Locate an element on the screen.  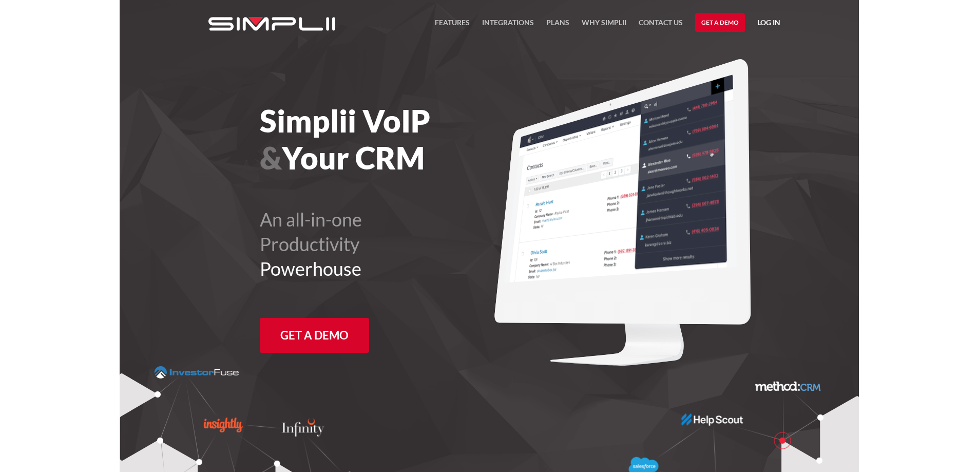
span: Powerhouse is located at coordinates (310, 268).